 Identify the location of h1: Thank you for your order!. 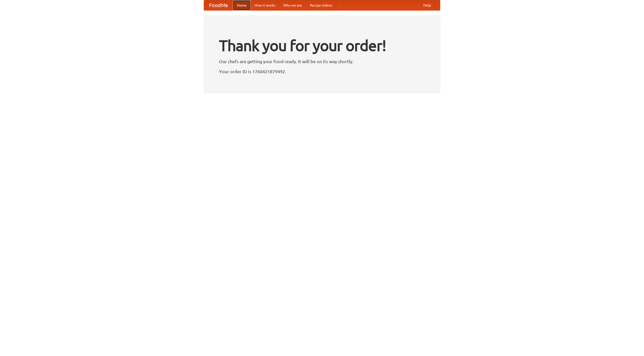
(322, 46).